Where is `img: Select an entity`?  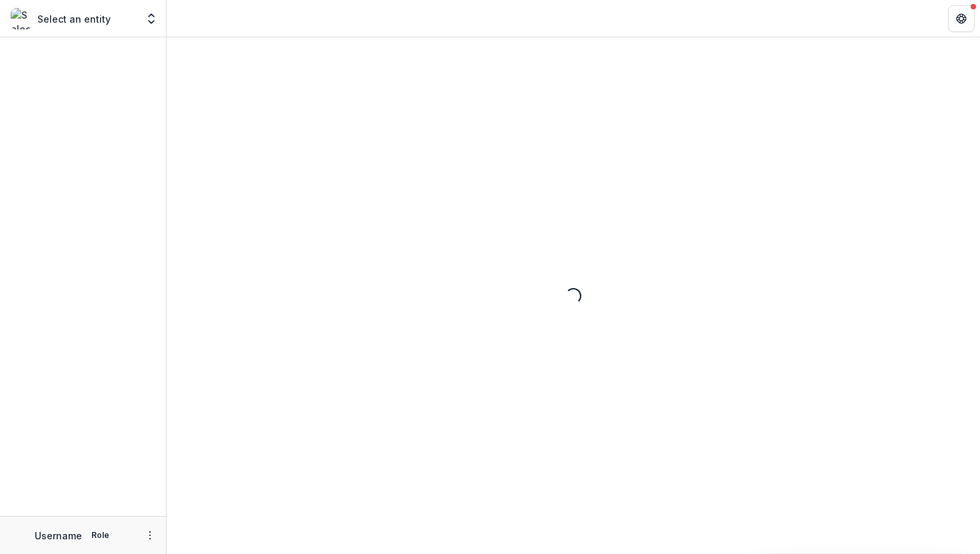
img: Select an entity is located at coordinates (22, 19).